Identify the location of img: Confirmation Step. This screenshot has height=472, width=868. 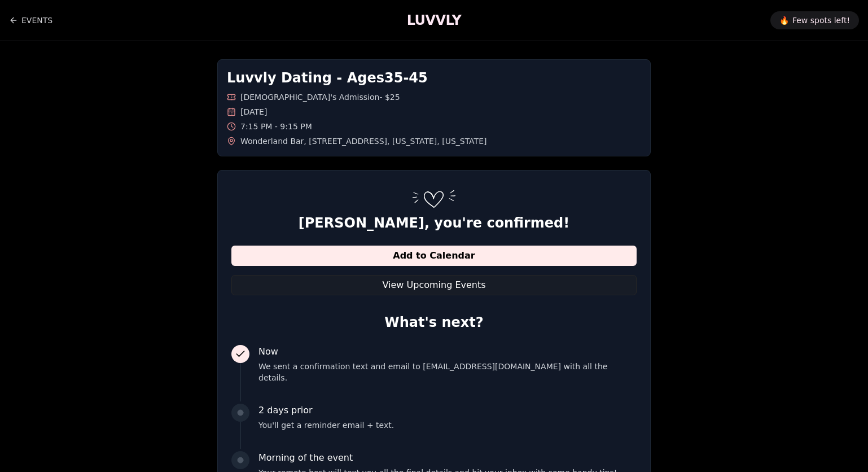
(434, 199).